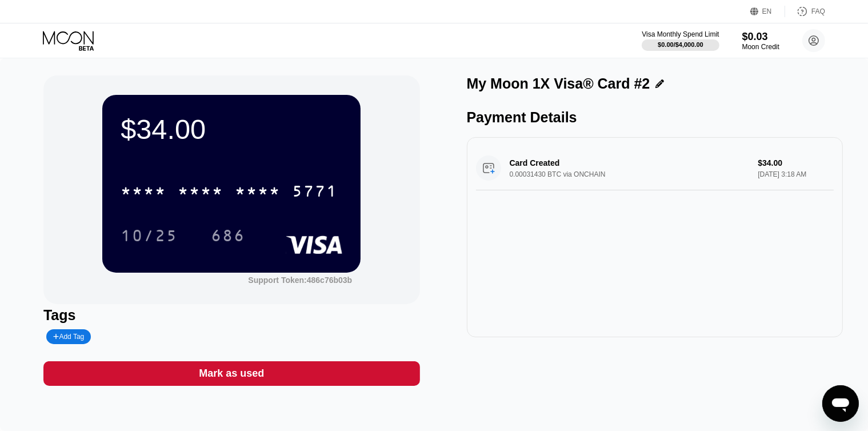 The height and width of the screenshot is (431, 868). What do you see at coordinates (69, 337) in the screenshot?
I see `div: Add Tag` at bounding box center [69, 337].